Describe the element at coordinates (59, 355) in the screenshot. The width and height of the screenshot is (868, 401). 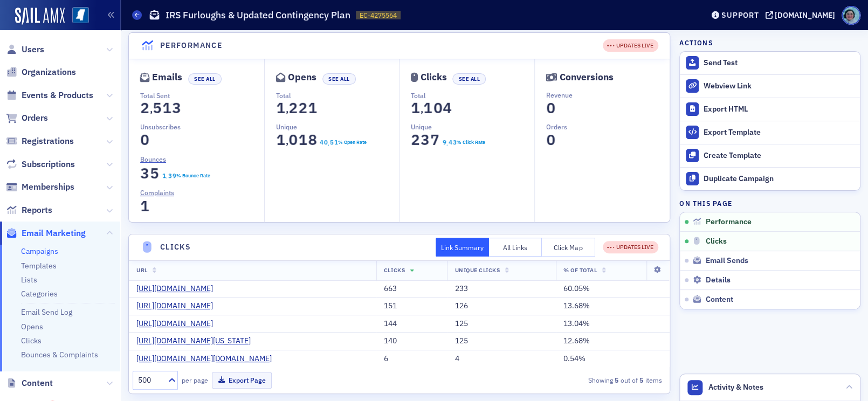
I see `a: Bounces & Complaints` at that location.